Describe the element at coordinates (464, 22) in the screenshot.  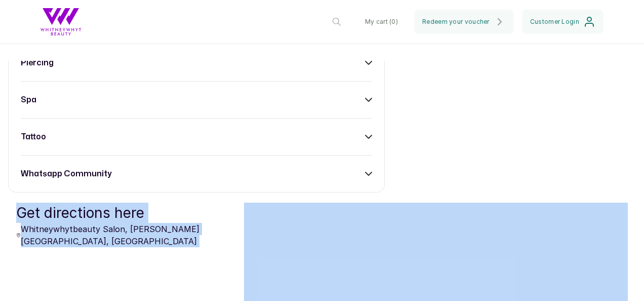
I see `button: Redeem your voucher` at that location.